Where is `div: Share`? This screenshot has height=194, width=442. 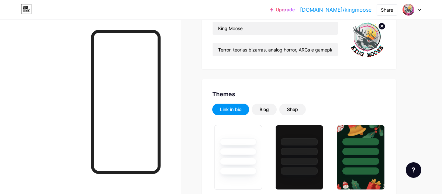
div: Share is located at coordinates (387, 10).